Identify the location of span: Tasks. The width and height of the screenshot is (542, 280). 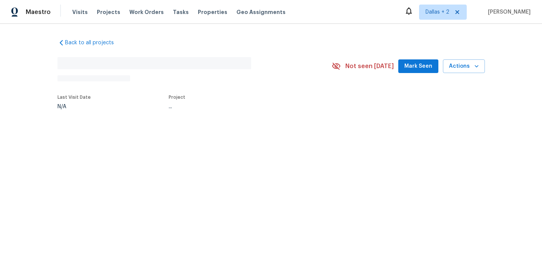
(181, 12).